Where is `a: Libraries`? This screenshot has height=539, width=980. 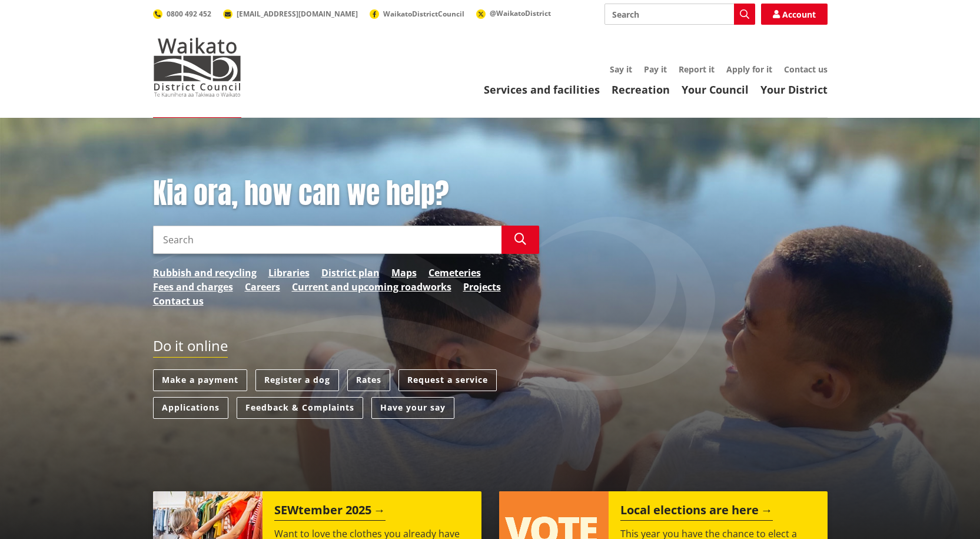 a: Libraries is located at coordinates (289, 272).